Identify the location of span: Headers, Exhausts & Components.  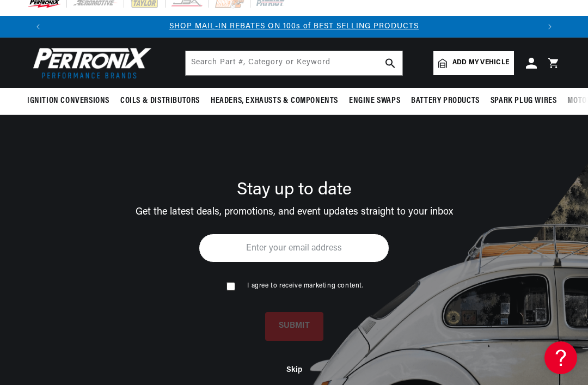
(275, 101).